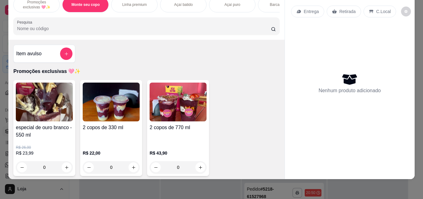  Describe the element at coordinates (348, 11) in the screenshot. I see `p: Retirada` at that location.